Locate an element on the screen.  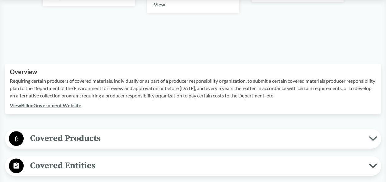
a: ViewBillonGovernment Website is located at coordinates (45, 105).